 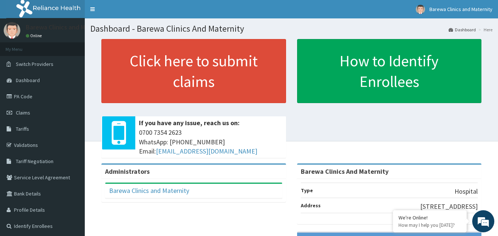 What do you see at coordinates (466, 192) in the screenshot?
I see `p: Hospital` at bounding box center [466, 192].